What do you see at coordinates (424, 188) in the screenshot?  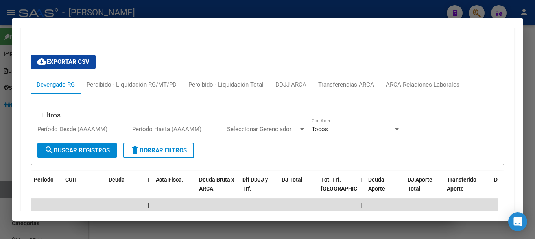 I see `datatable-header-cell: DJ Aporte Total` at bounding box center [424, 188].